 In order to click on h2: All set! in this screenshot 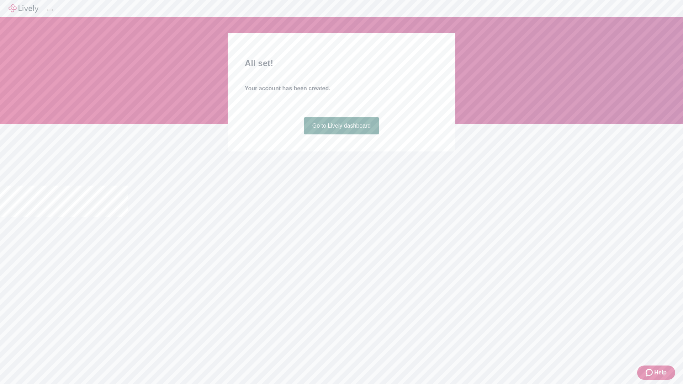, I will do `click(342, 63)`.